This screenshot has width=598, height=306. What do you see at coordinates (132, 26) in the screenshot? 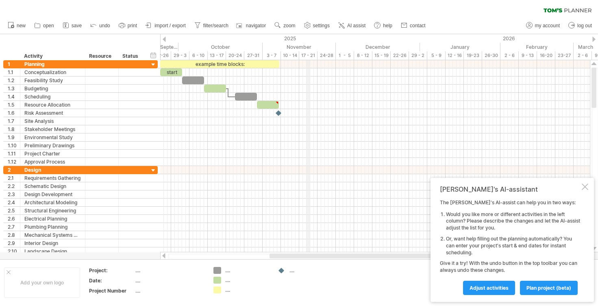
I see `span: print` at bounding box center [132, 26].